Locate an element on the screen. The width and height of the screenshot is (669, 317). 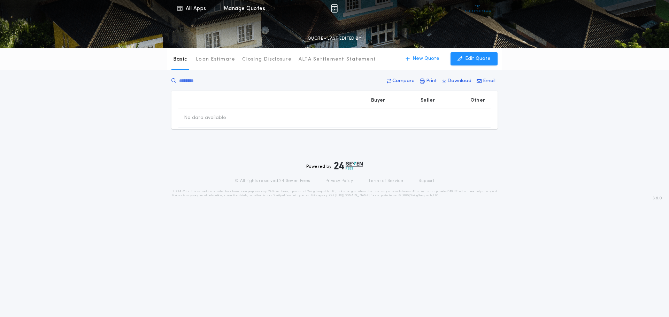
a: Support is located at coordinates (426, 181).